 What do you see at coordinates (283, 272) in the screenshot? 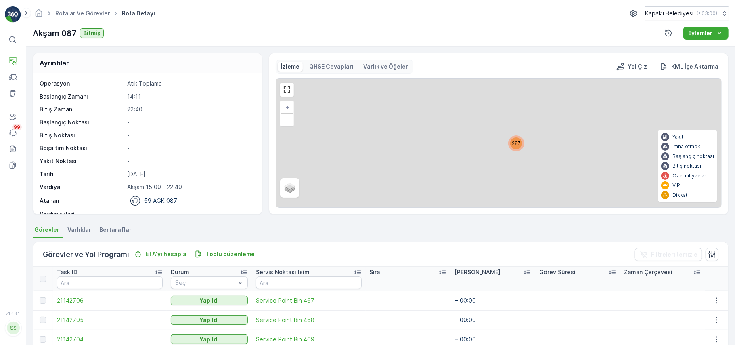
I see `p: Servis Noktası Isim` at bounding box center [283, 272].